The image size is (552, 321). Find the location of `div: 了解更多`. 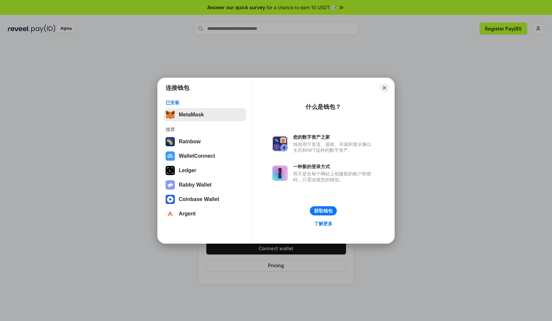

div: 了解更多 is located at coordinates (323, 224).